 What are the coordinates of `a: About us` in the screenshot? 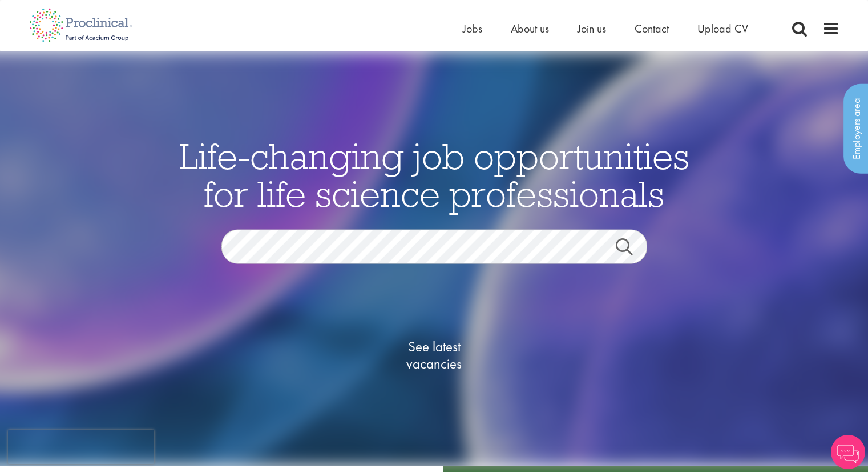 It's located at (530, 28).